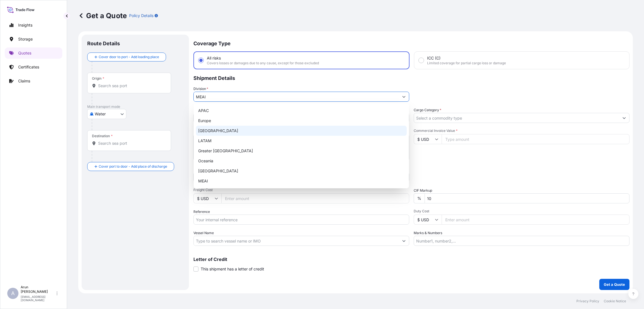 This screenshot has width=644, height=309. What do you see at coordinates (107, 114) in the screenshot?
I see `button: Select transport` at bounding box center [107, 114].